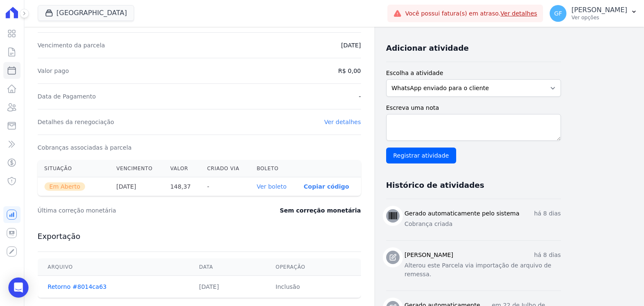 Image resolution: width=644 pixels, height=306 pixels. What do you see at coordinates (227, 267) in the screenshot?
I see `th: Data` at bounding box center [227, 267].